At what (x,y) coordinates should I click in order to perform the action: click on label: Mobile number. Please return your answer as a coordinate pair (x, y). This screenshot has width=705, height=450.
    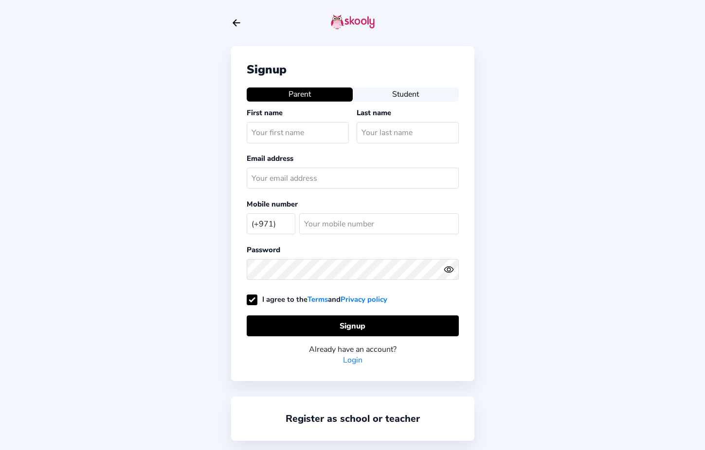
    Looking at the image, I should click on (272, 204).